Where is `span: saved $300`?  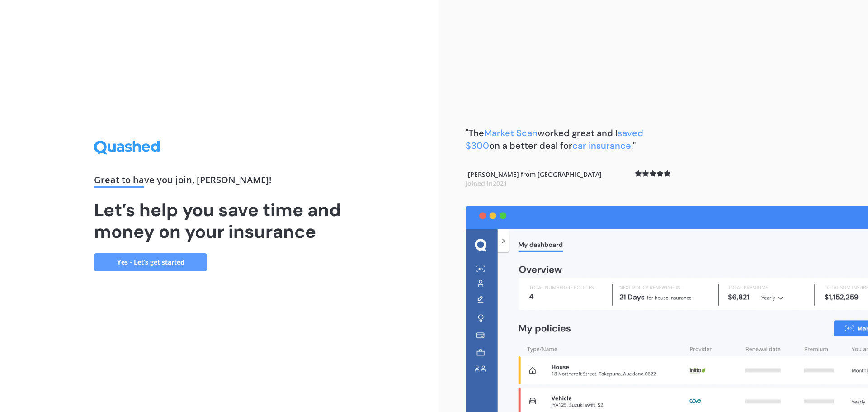
span: saved $300 is located at coordinates (554, 139).